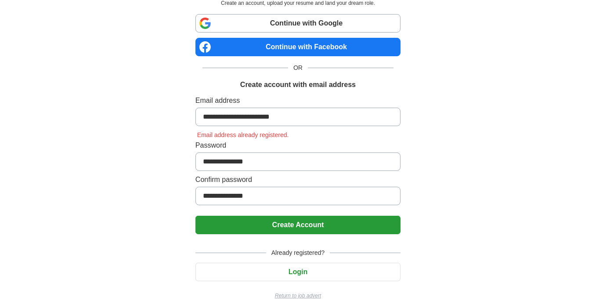 Image resolution: width=596 pixels, height=301 pixels. What do you see at coordinates (298, 253) in the screenshot?
I see `span: Already registered?` at bounding box center [298, 253].